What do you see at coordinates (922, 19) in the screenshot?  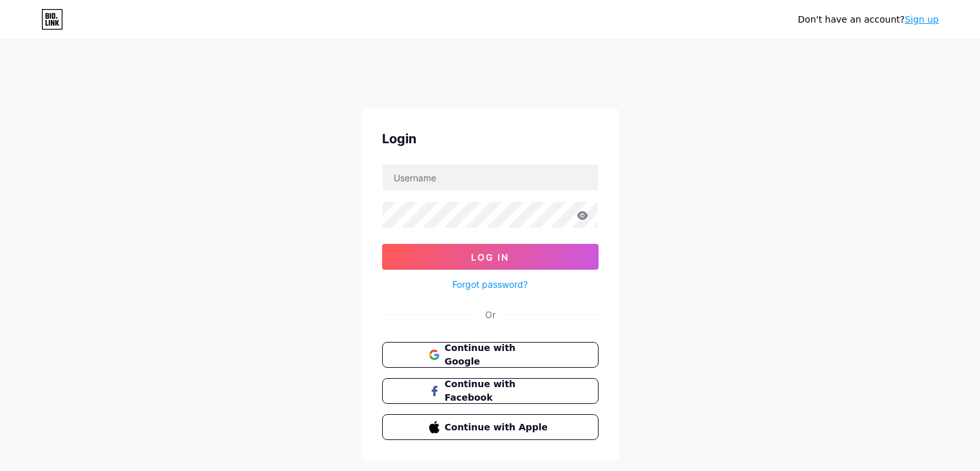 I see `a: Sign up` at bounding box center [922, 19].